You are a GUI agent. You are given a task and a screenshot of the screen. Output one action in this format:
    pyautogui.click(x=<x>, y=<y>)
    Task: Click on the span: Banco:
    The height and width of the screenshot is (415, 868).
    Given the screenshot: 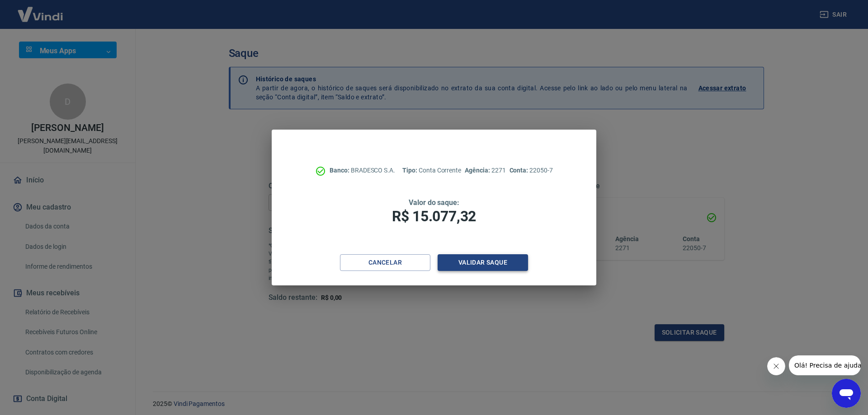 What is the action you would take?
    pyautogui.click(x=340, y=170)
    